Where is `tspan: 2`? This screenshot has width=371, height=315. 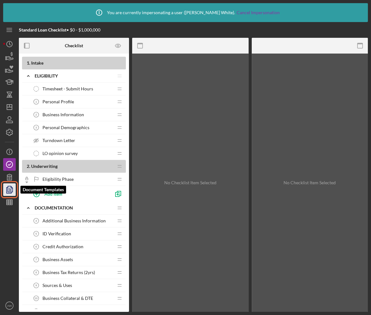
tspan: 2 is located at coordinates (36, 115).